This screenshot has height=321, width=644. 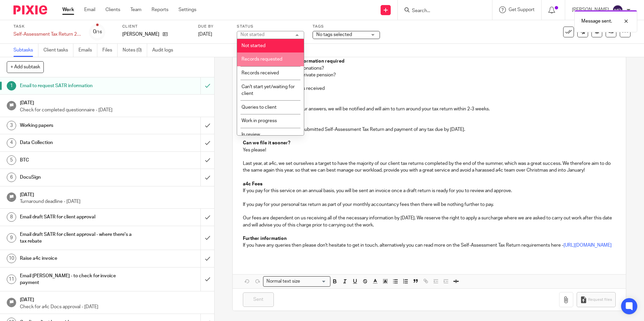 I want to click on h1: Email draft SATR for client approval - where there's a tax rebate, so click(x=78, y=238).